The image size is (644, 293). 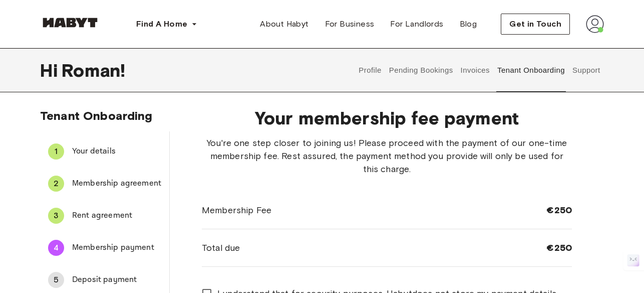 What do you see at coordinates (117, 216) in the screenshot?
I see `span: Rent agreement` at bounding box center [117, 216].